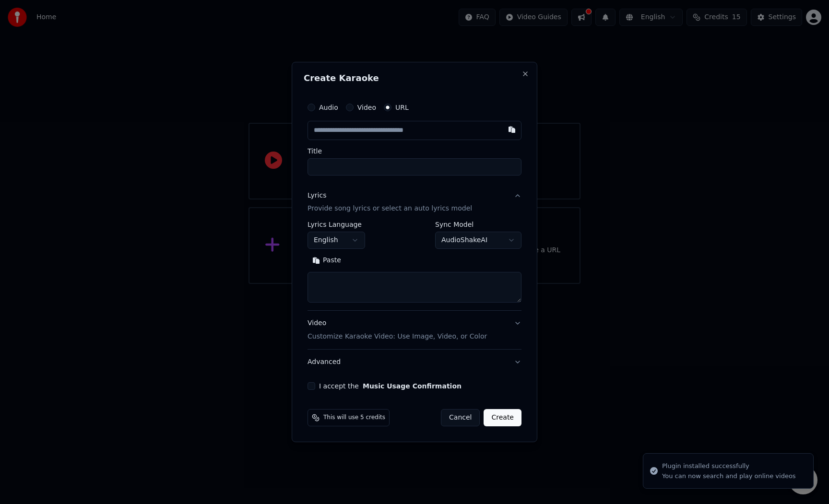 The width and height of the screenshot is (829, 504). I want to click on h2: Create Karaoke, so click(414, 78).